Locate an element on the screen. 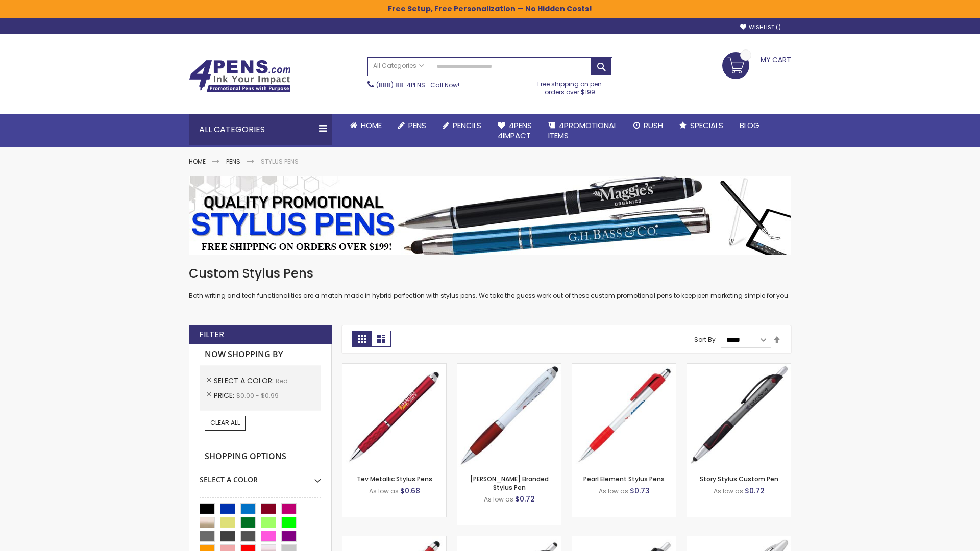 The width and height of the screenshot is (980, 551). span: Pens is located at coordinates (417, 125).